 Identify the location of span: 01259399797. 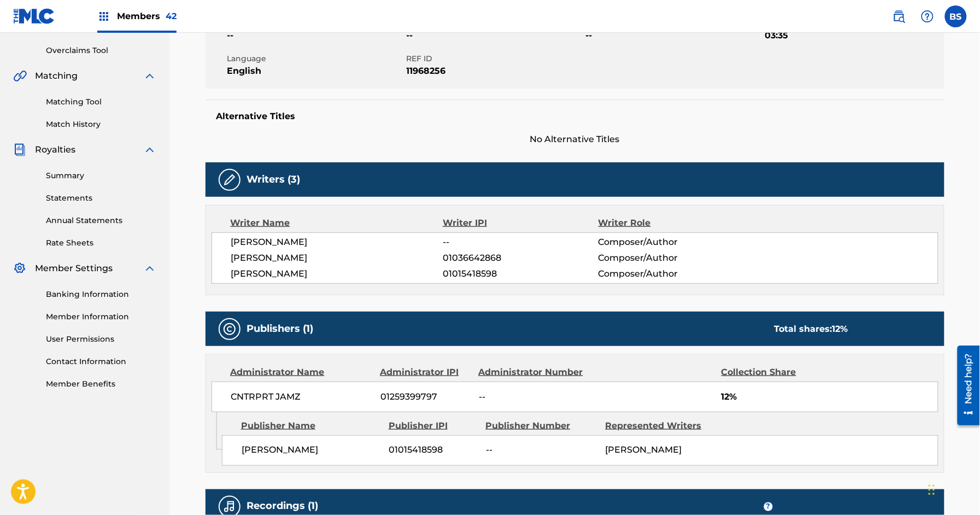
(425, 397).